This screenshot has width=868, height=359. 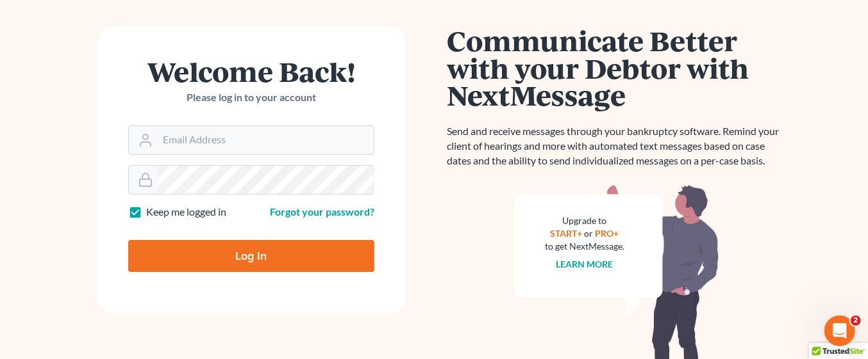 I want to click on span: 2, so click(x=856, y=321).